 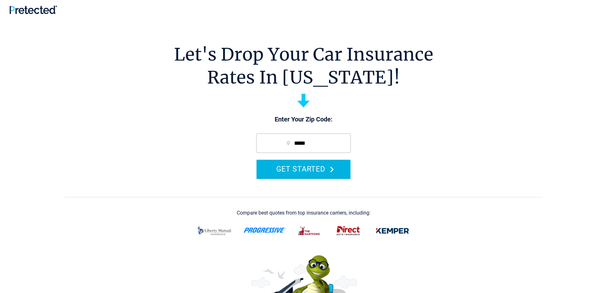 I want to click on img: Pretected Logo, so click(x=33, y=10).